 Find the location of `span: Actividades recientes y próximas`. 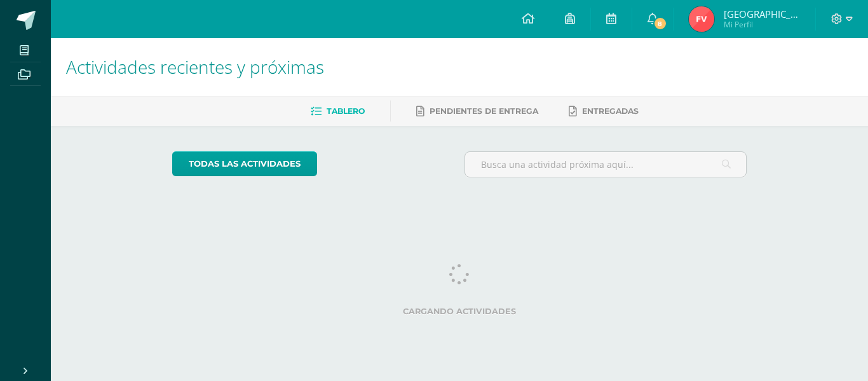

span: Actividades recientes y próximas is located at coordinates (195, 67).